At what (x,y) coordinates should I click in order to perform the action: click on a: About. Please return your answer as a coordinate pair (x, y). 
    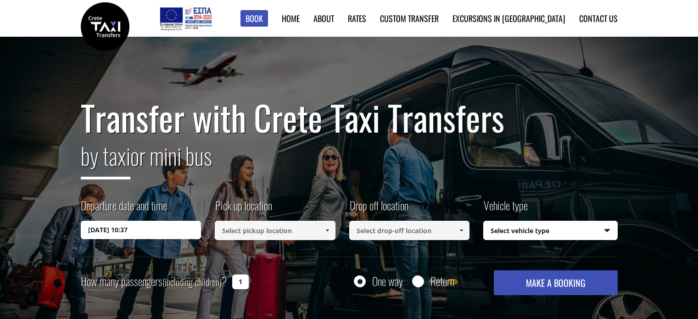
    Looking at the image, I should click on (323, 18).